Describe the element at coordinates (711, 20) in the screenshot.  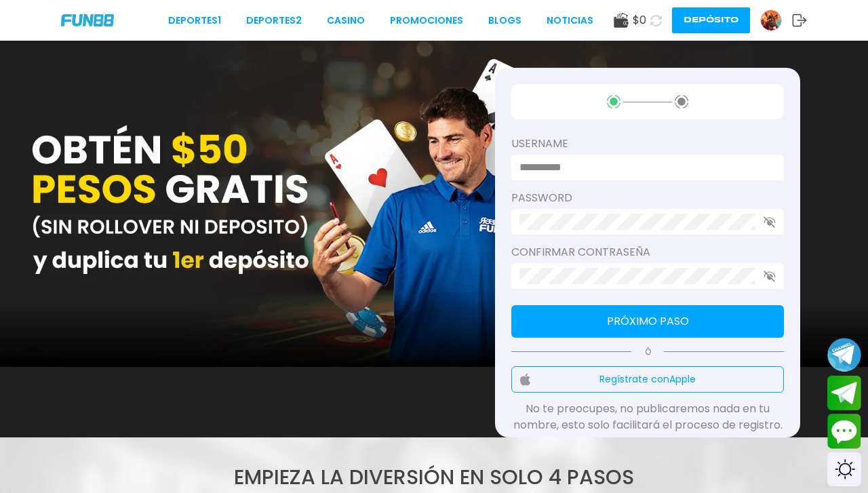
I see `button: Depósito` at that location.